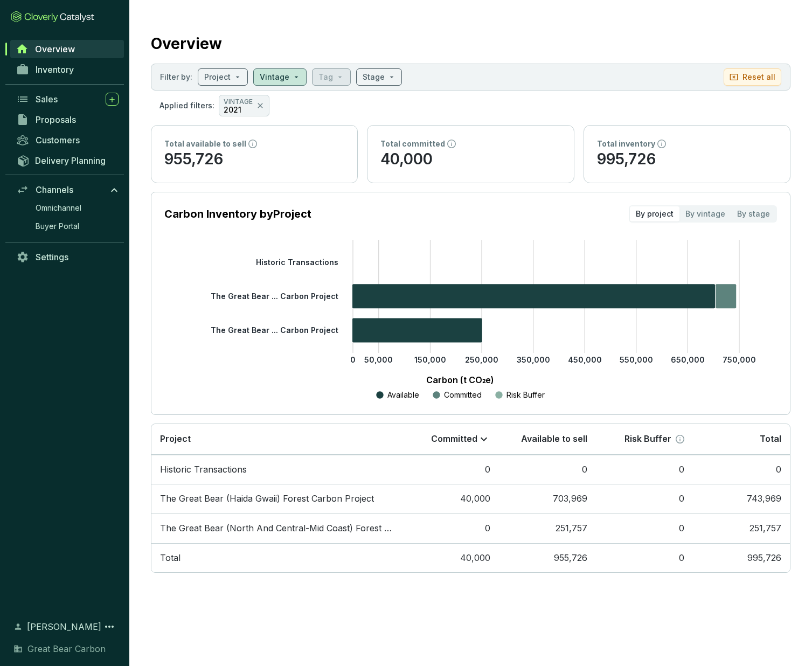 The image size is (812, 666). Describe the element at coordinates (276, 498) in the screenshot. I see `td: The Great Bear (Haida Gwaii) Forest Carbon Project` at that location.